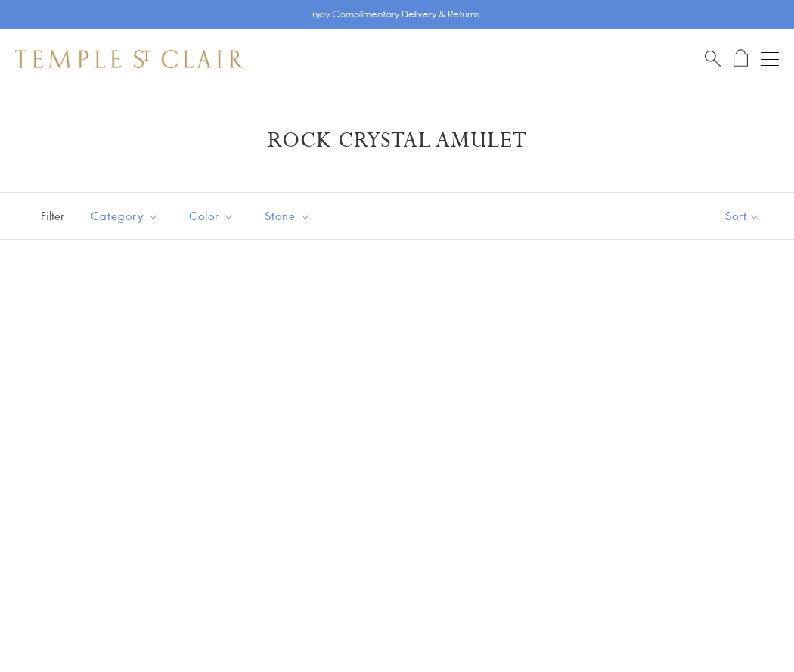 The image size is (794, 672). Describe the element at coordinates (770, 59) in the screenshot. I see `button: Open navigation` at that location.